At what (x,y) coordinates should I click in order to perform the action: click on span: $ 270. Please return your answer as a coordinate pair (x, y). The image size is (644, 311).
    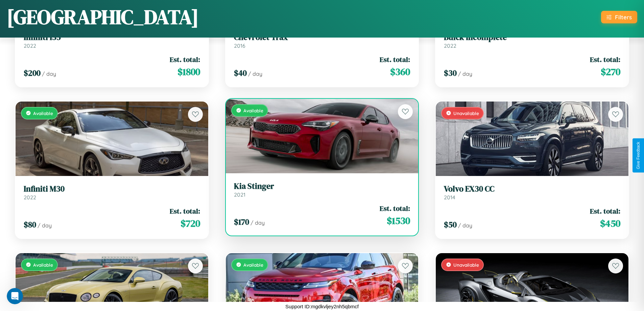
    Looking at the image, I should click on (611, 72).